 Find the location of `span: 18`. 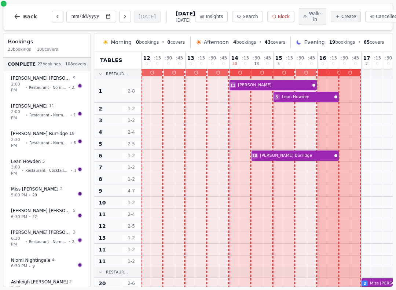

span: 18 is located at coordinates (256, 64).